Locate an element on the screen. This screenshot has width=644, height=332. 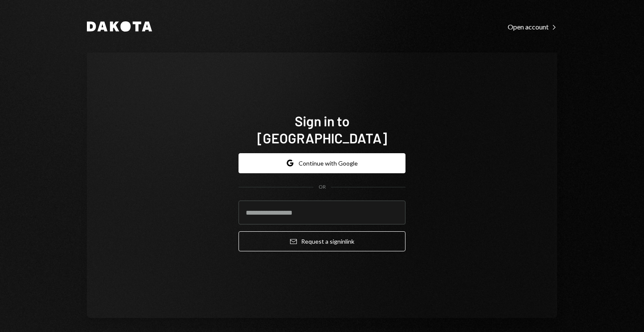
button: Continue with Google is located at coordinates (322, 163).